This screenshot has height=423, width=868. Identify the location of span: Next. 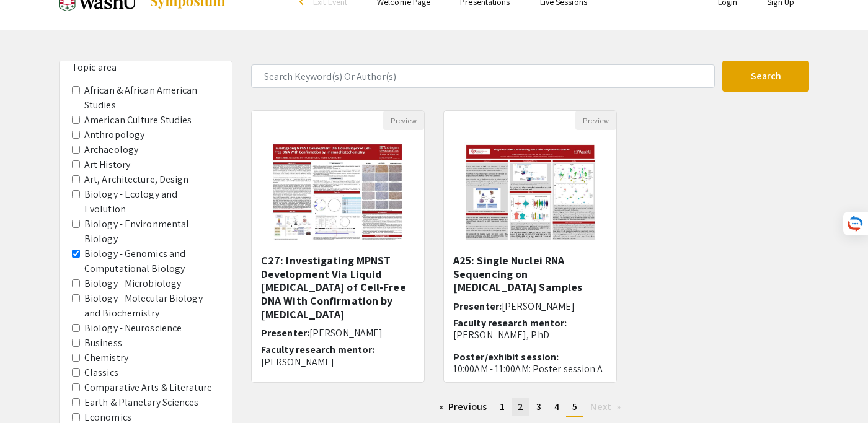
(600, 407).